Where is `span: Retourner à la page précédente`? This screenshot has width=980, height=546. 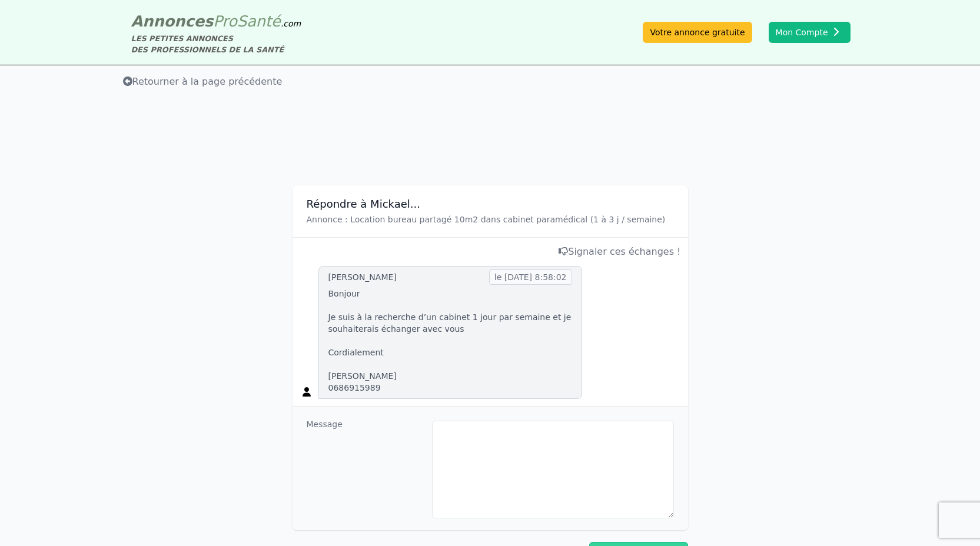 span: Retourner à la page précédente is located at coordinates (202, 81).